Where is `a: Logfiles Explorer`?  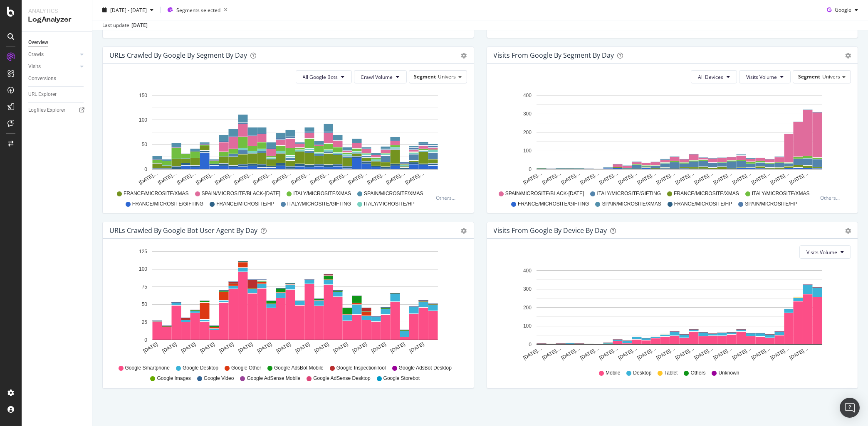
a: Logfiles Explorer is located at coordinates (57, 110).